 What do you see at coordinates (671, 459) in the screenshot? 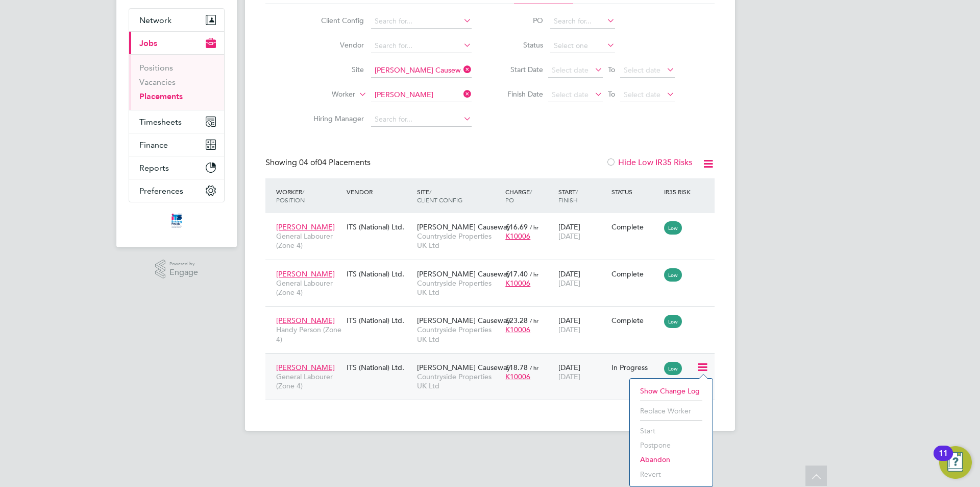
I see `li: Abandon` at bounding box center [671, 459].